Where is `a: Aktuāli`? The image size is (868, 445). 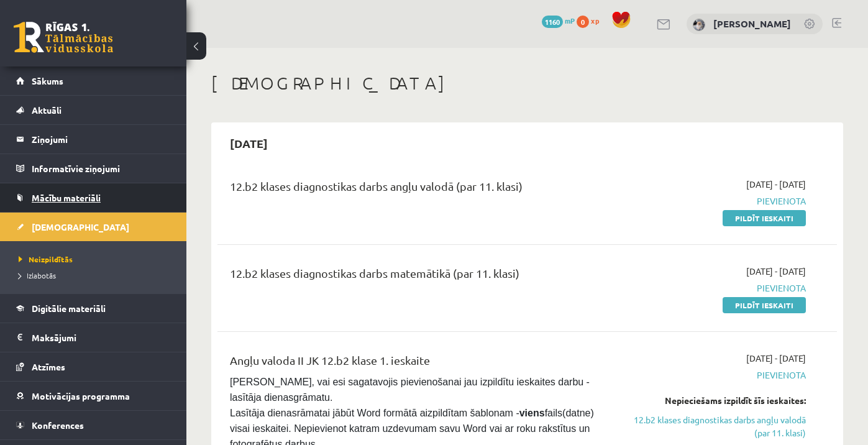 a: Aktuāli is located at coordinates (93, 110).